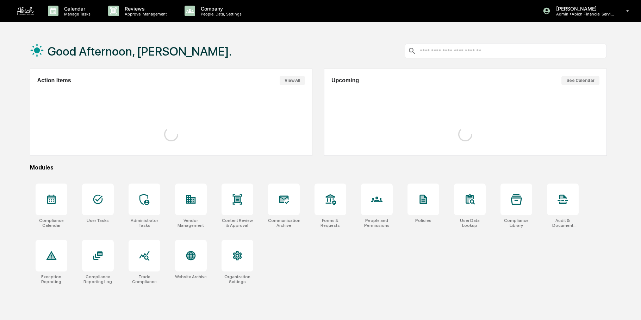 Image resolution: width=641 pixels, height=320 pixels. I want to click on div: Policies, so click(423, 221).